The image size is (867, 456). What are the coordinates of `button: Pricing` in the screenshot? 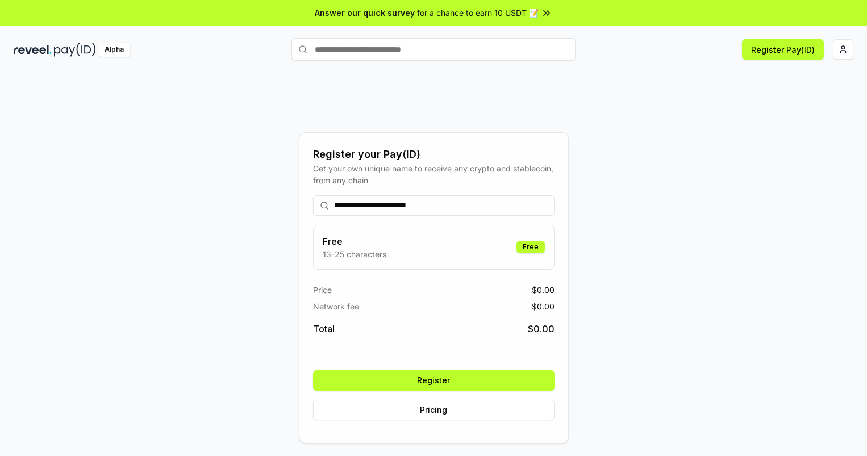 It's located at (434, 410).